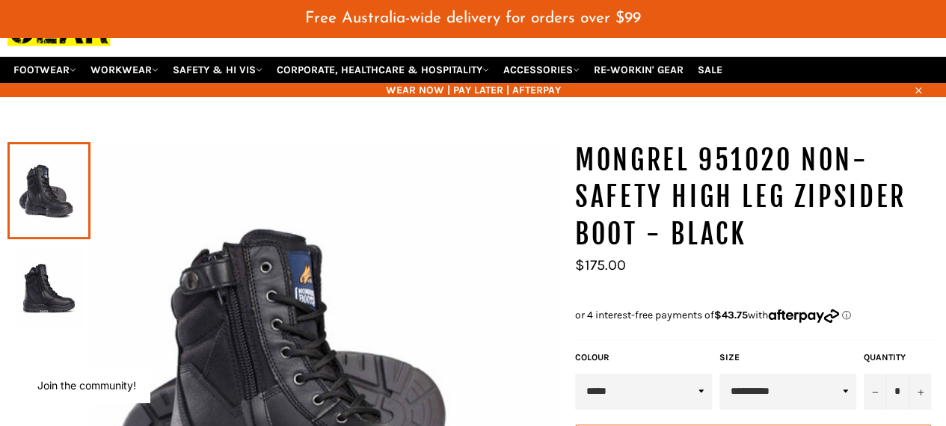  Describe the element at coordinates (218, 70) in the screenshot. I see `a: SAFETY & HI VIS` at that location.